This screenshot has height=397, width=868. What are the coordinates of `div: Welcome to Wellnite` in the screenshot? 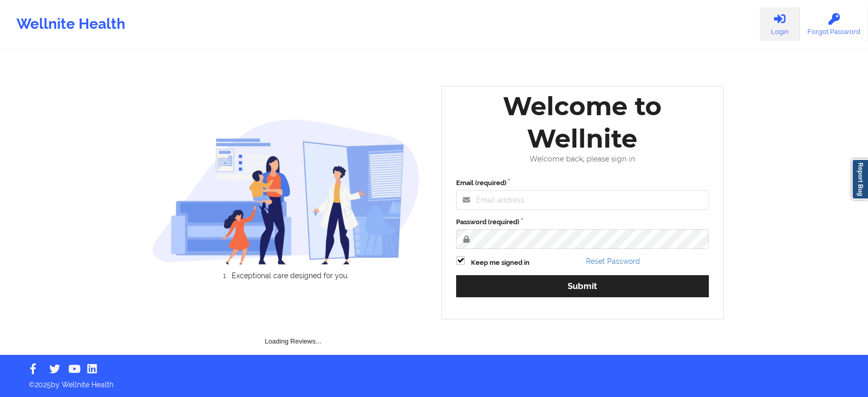 It's located at (583, 122).